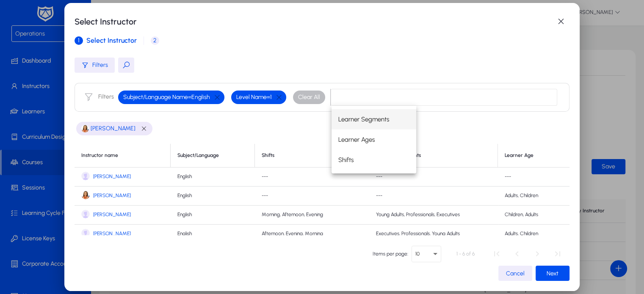 The width and height of the screenshot is (644, 294). What do you see at coordinates (468, 254) in the screenshot?
I see `mat-paginator: Select page` at bounding box center [468, 254].